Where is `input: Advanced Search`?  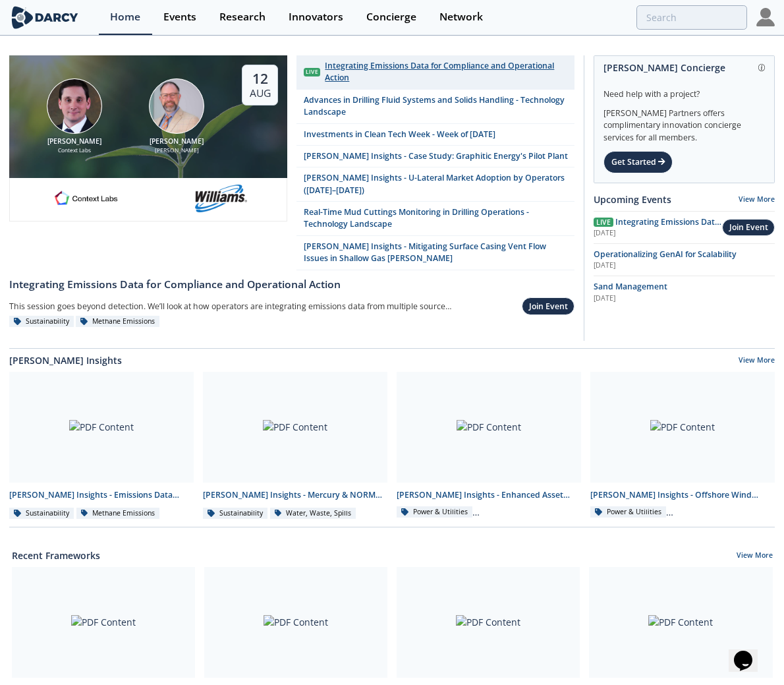
input: Advanced Search is located at coordinates (692, 17).